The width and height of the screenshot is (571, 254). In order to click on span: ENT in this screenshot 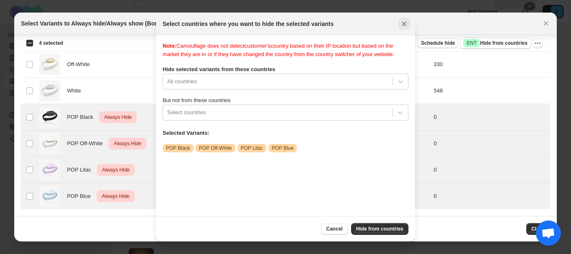, I will do `click(472, 43)`.